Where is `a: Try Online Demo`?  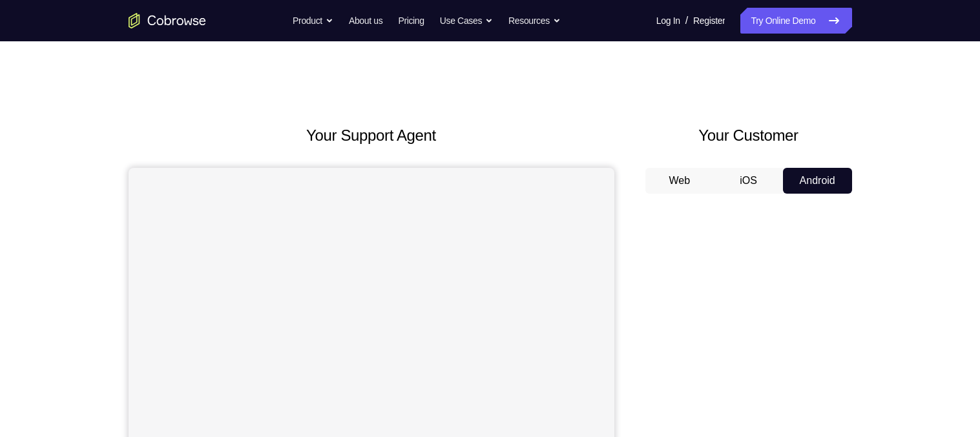
a: Try Online Demo is located at coordinates (795, 21).